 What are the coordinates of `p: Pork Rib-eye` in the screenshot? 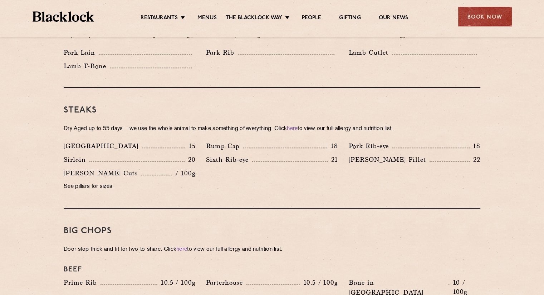 It's located at (371, 146).